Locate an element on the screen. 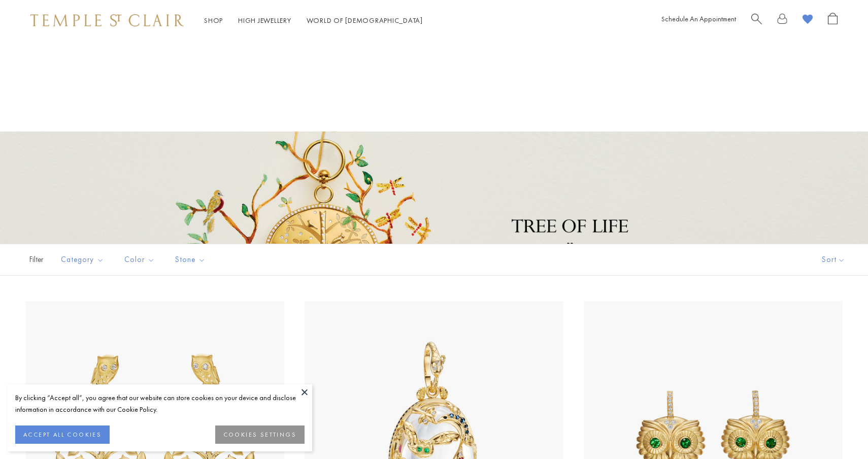 Image resolution: width=868 pixels, height=459 pixels. a: High JewelleryHigh Jewellery is located at coordinates (265, 20).